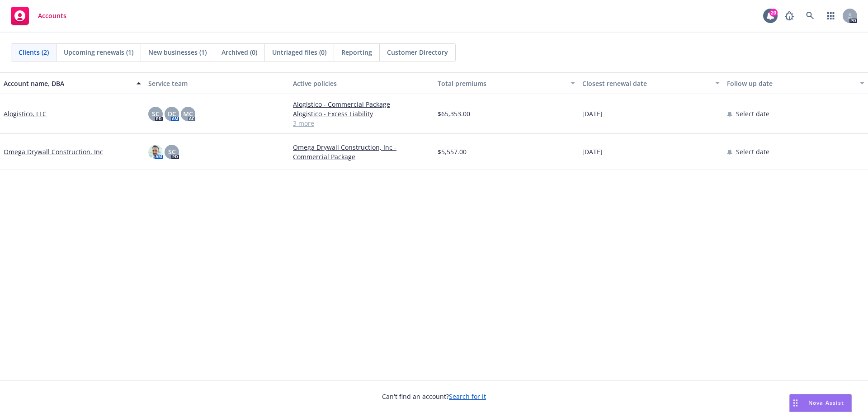  Describe the element at coordinates (795, 402) in the screenshot. I see `div: Drag to move` at that location.